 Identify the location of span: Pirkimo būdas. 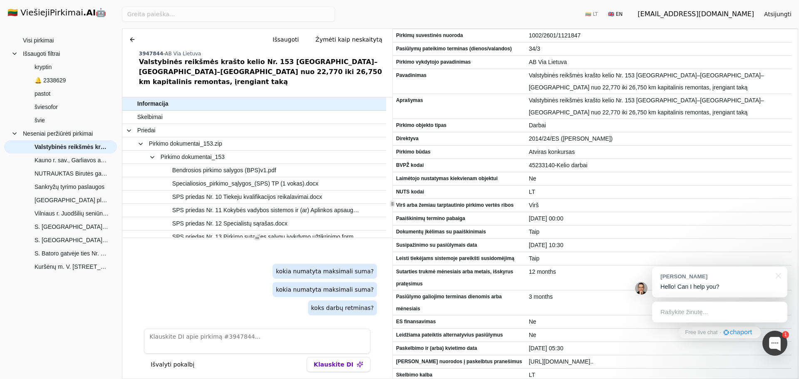
(459, 152).